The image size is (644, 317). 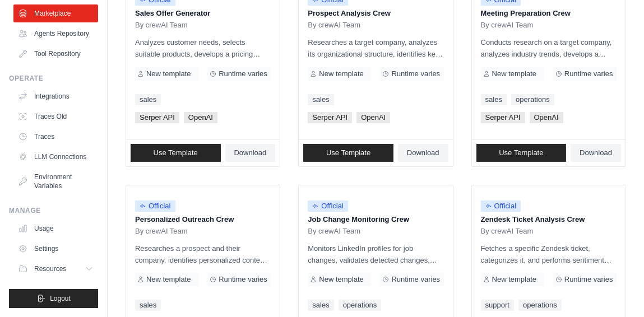 I want to click on p: Sales Offer Generator, so click(x=203, y=14).